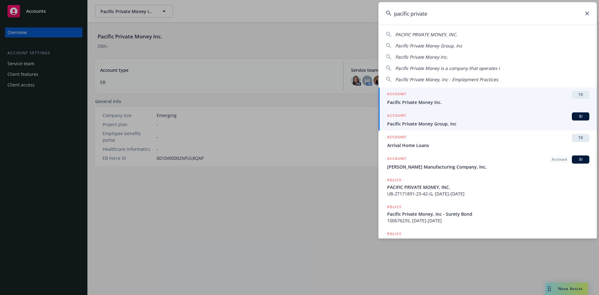 The height and width of the screenshot is (295, 599). What do you see at coordinates (488, 13) in the screenshot?
I see `input: Search...` at bounding box center [488, 13].